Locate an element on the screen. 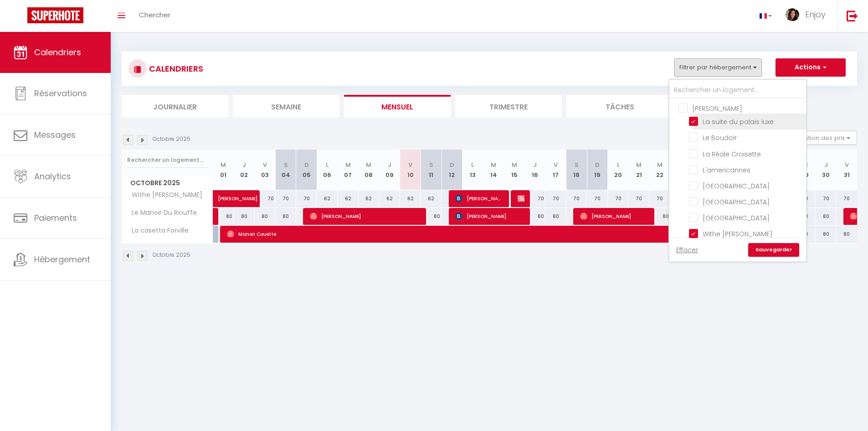 The image size is (868, 431). span: Hébergement is located at coordinates (62, 259).